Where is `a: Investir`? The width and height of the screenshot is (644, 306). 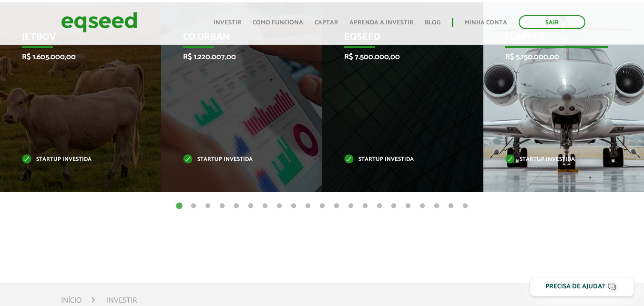 a: Investir is located at coordinates (228, 22).